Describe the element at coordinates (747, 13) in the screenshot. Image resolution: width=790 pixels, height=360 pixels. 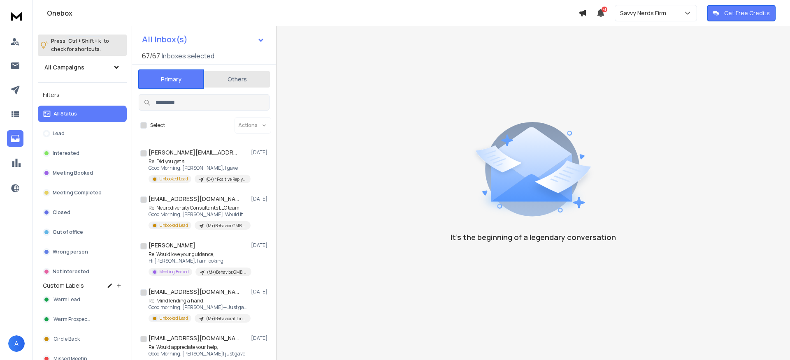
I see `p: Get Free Credits` at that location.